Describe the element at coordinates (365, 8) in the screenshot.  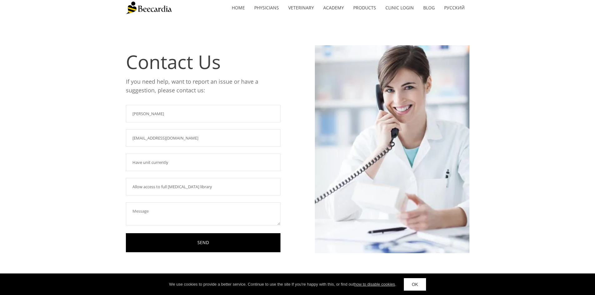
I see `a: Products` at that location.